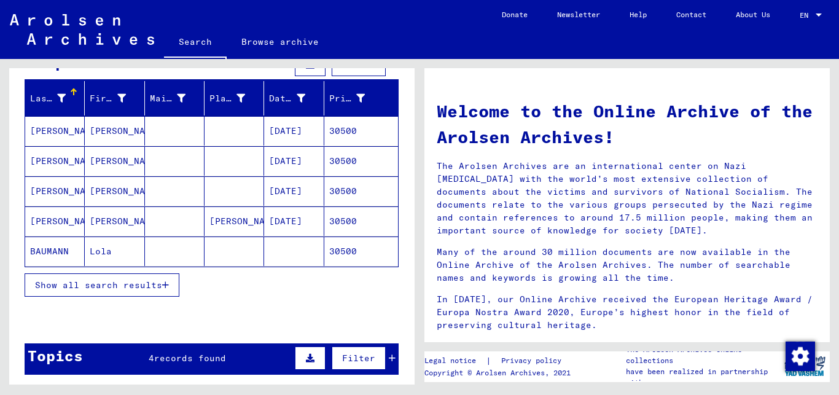  I want to click on span: 28, so click(152, 64).